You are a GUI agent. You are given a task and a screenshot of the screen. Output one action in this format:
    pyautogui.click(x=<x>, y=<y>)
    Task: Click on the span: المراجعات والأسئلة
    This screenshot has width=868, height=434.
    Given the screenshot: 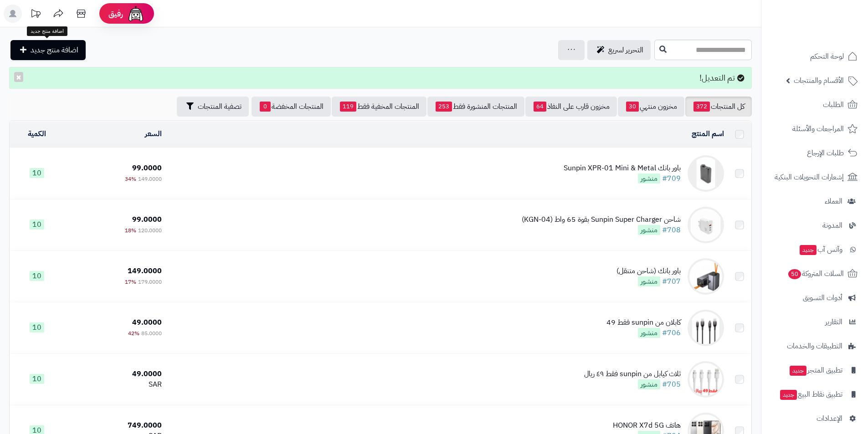 What is the action you would take?
    pyautogui.click(x=818, y=129)
    